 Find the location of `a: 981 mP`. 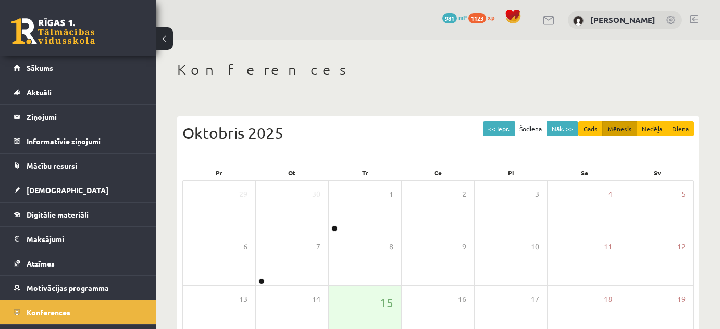

a: 981 mP is located at coordinates (454, 17).